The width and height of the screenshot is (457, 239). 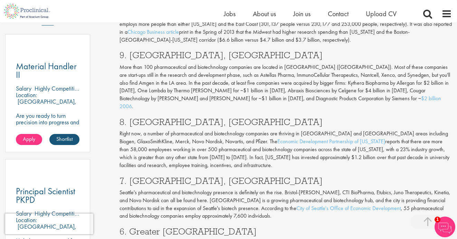 What do you see at coordinates (23, 88) in the screenshot?
I see `span: Salary` at bounding box center [23, 88].